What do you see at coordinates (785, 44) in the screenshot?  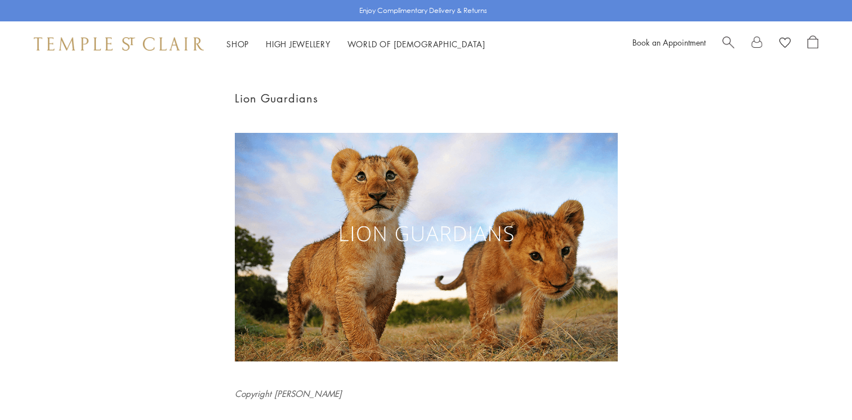 I see `a: View Wishlist` at bounding box center [785, 44].